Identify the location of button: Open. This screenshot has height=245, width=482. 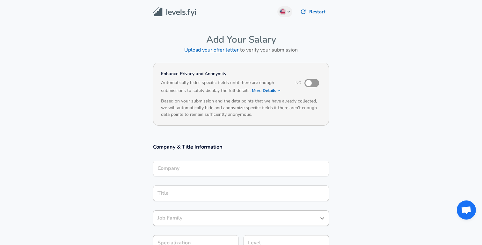
(322, 219).